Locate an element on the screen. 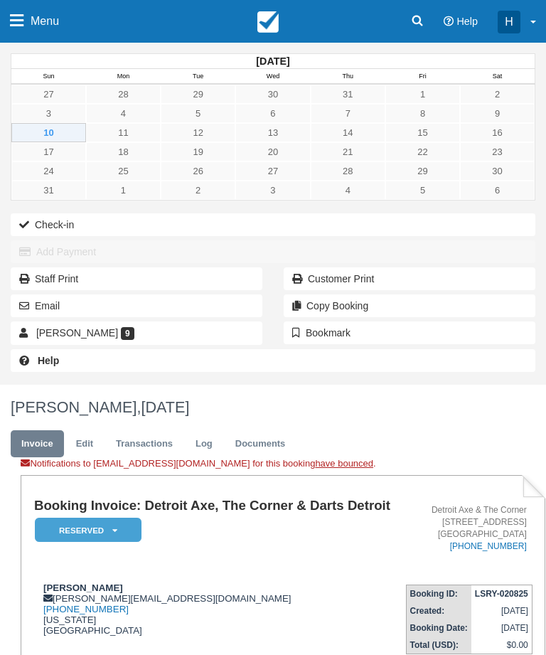  a: 20 is located at coordinates (272, 152).